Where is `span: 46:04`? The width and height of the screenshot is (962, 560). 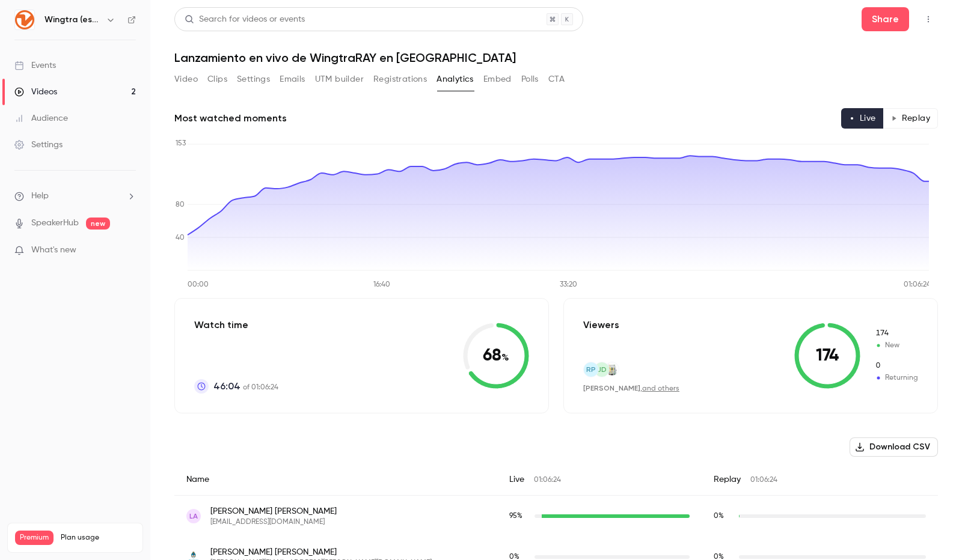
span: 46:04 is located at coordinates (226, 387).